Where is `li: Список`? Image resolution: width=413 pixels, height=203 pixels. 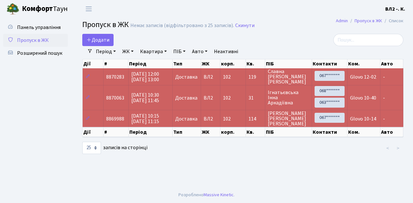 li: Список is located at coordinates (393, 21).